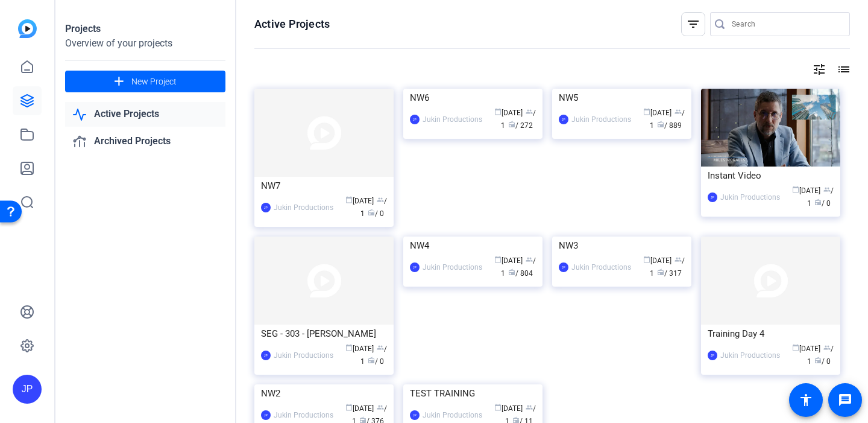 The width and height of the screenshot is (868, 423). Describe the element at coordinates (119, 82) in the screenshot. I see `mat-icon: add` at that location.